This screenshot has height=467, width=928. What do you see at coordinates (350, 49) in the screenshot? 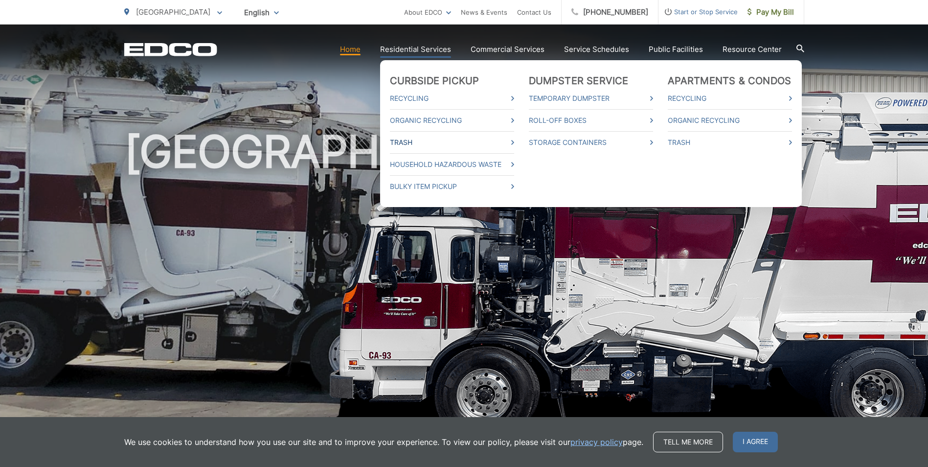
I see `a: Home` at bounding box center [350, 49].